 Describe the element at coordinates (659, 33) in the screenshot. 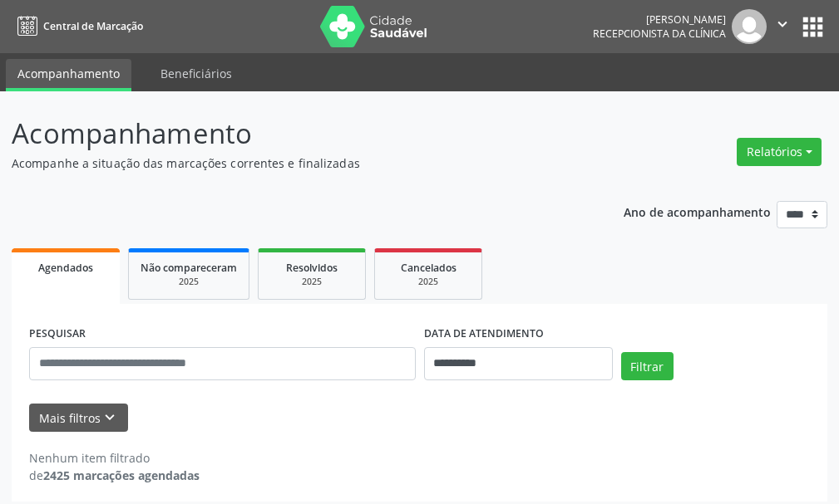

I see `span: Recepcionista da clínica` at that location.